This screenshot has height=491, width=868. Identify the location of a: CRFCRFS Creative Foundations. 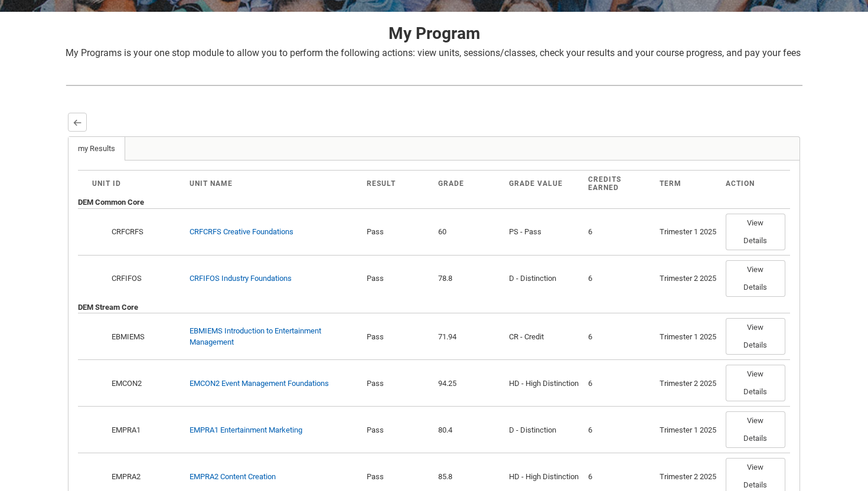
(241, 231).